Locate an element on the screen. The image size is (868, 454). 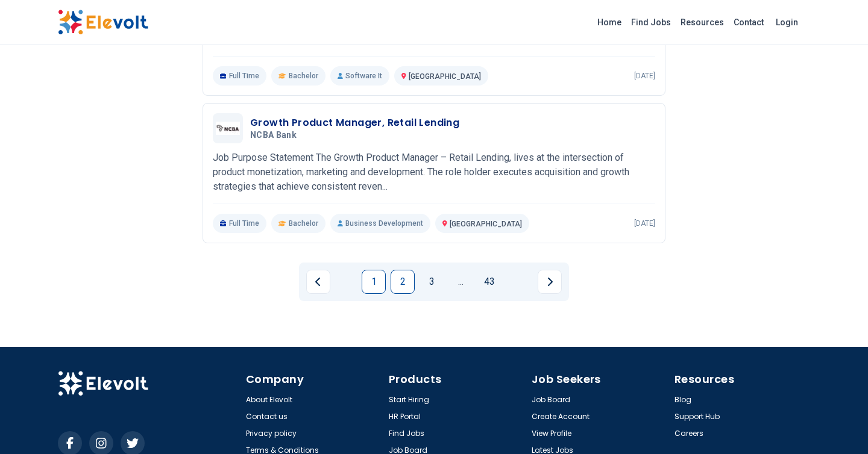
a: Jump forward is located at coordinates (461, 282).